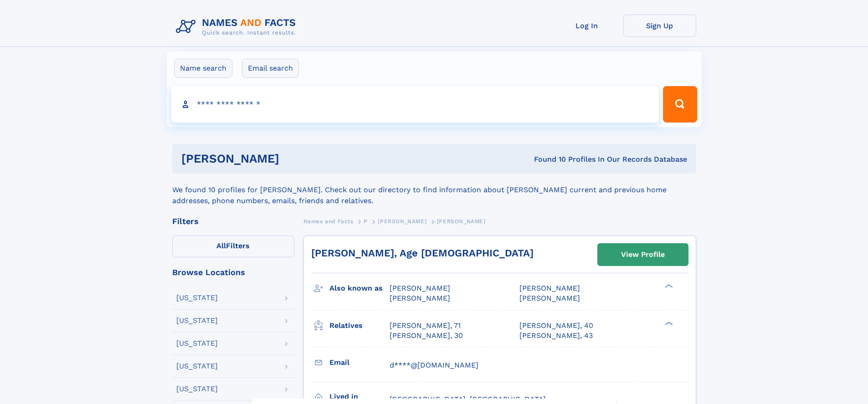 The height and width of the screenshot is (404, 868). I want to click on a: Names and Facts, so click(328, 221).